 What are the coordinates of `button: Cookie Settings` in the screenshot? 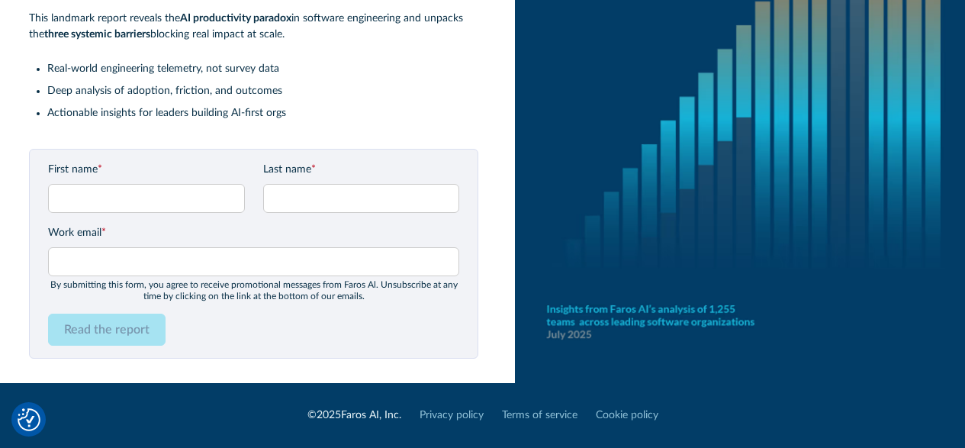 It's located at (29, 419).